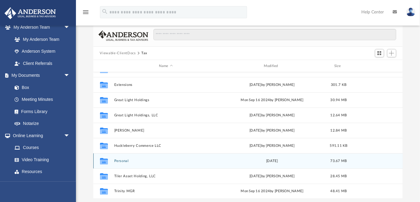 This screenshot has height=202, width=420. What do you see at coordinates (339, 66) in the screenshot?
I see `div: Size` at bounding box center [339, 66].